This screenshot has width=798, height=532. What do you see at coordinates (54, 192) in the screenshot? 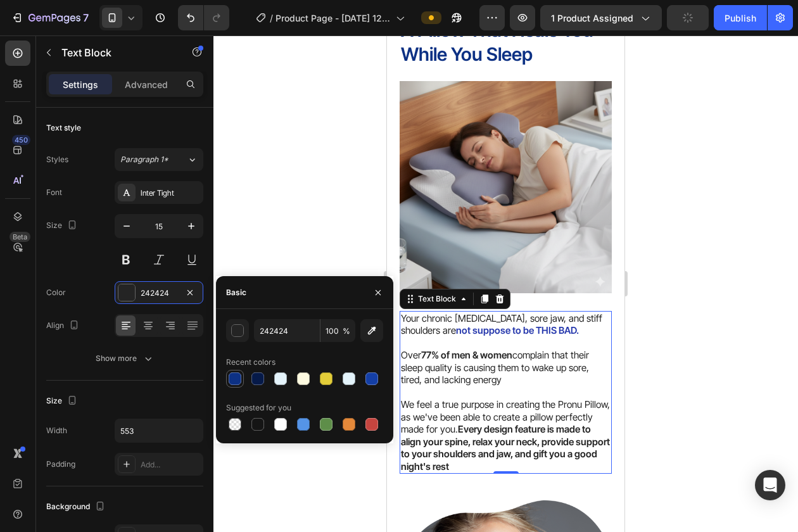
I see `div: Font` at bounding box center [54, 192].